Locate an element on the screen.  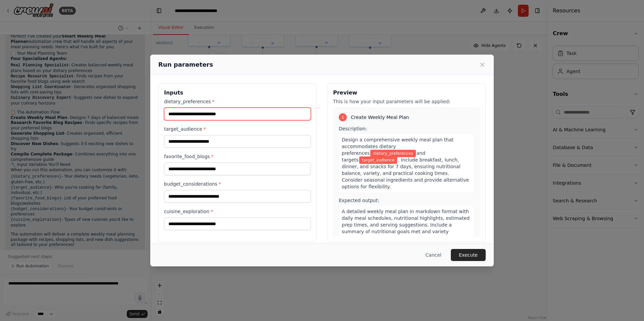
label: target_audience is located at coordinates (237, 129).